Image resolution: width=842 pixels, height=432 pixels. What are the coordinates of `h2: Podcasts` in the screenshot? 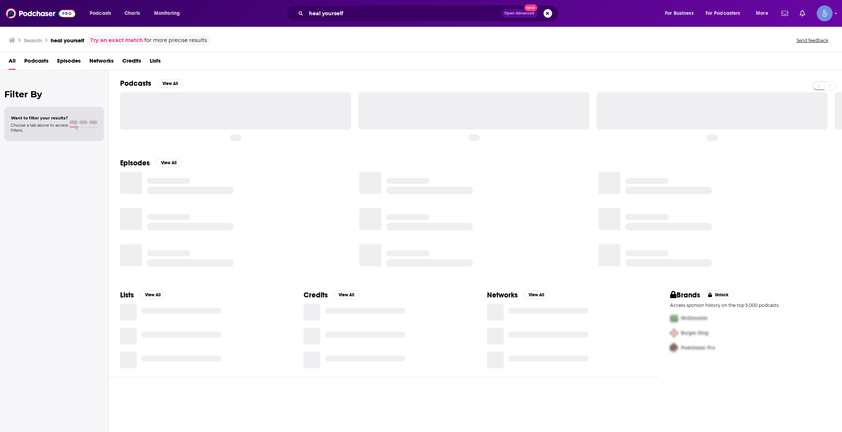 It's located at (136, 83).